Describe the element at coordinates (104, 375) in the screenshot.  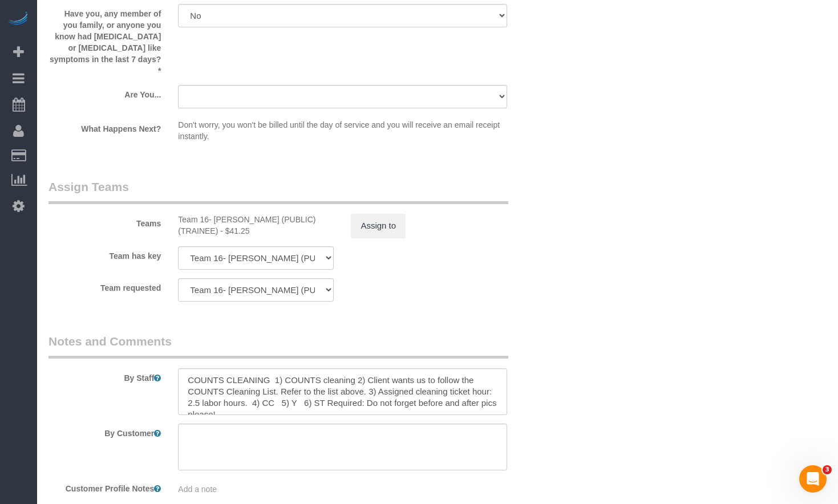
I see `label: By Staff` at that location.